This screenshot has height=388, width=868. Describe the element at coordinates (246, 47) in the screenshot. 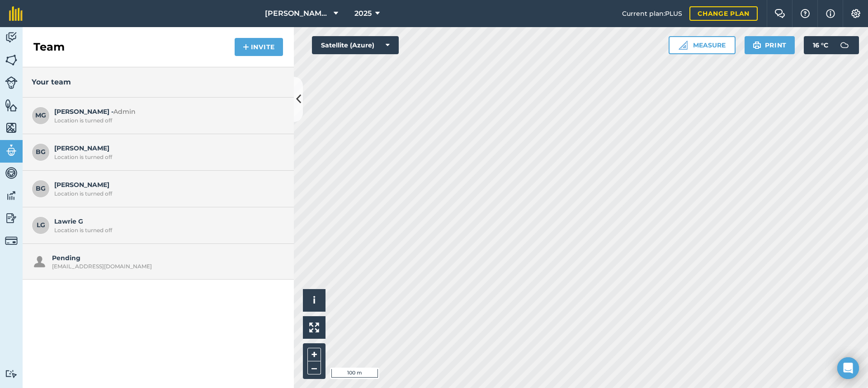

I see `img: svg+xml;base64,PHN2ZyB4bWxucz0iaHR0cDovL3d3dy53My5vcmcvMjAwMC9zdmciIHdpZHRoPSIxNCIgaGVpZ2h0PSIyNC...` at that location.